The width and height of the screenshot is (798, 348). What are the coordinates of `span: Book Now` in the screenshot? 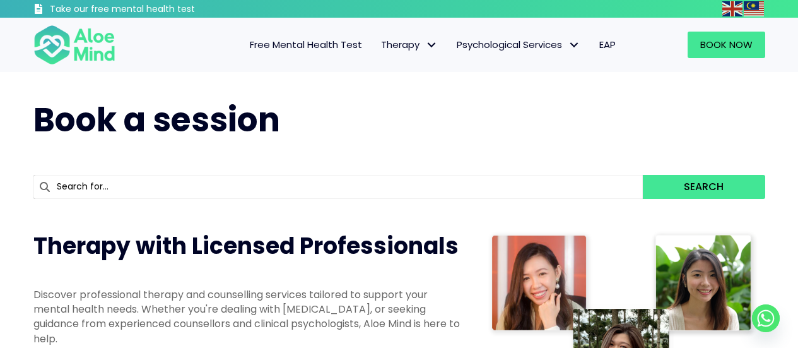 It's located at (726, 44).